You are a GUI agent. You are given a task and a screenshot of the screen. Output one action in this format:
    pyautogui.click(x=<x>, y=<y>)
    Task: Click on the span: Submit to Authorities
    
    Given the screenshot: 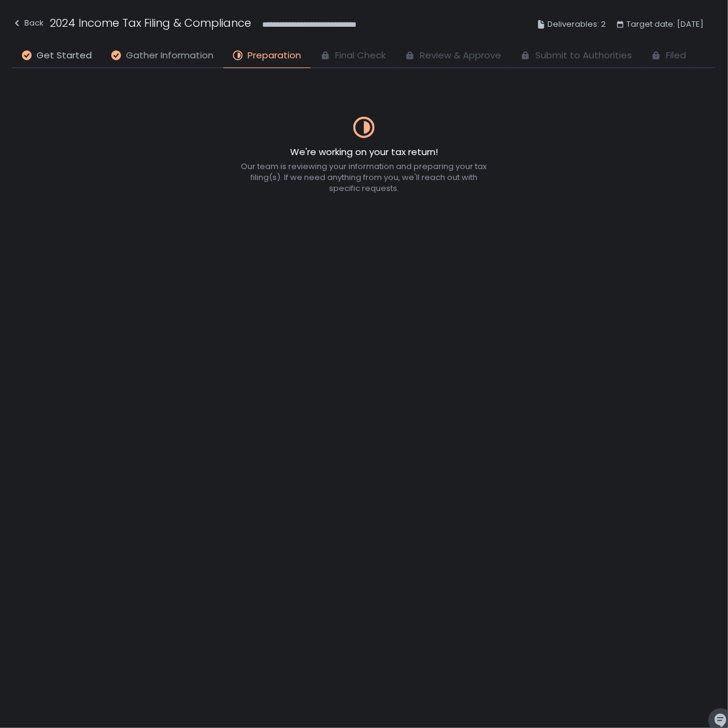 What is the action you would take?
    pyautogui.click(x=583, y=56)
    